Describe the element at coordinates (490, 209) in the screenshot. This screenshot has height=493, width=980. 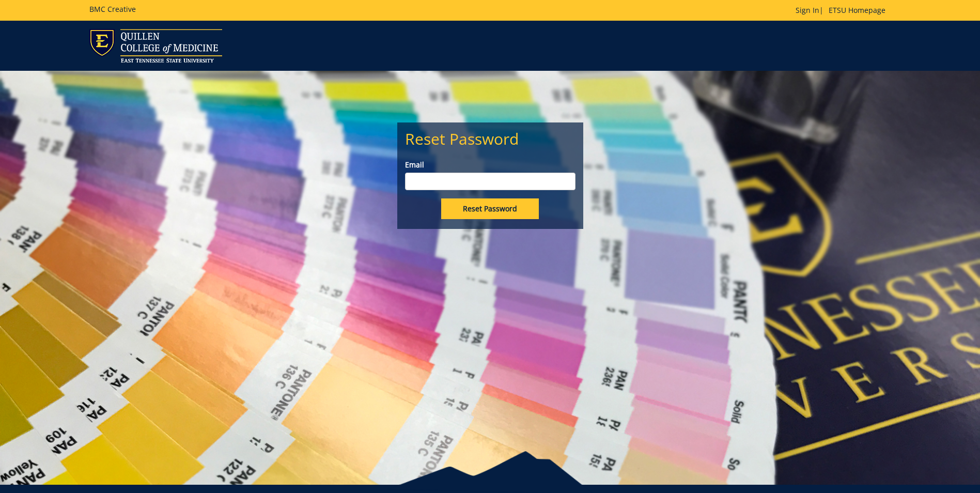
I see `input: Reset Password` at that location.